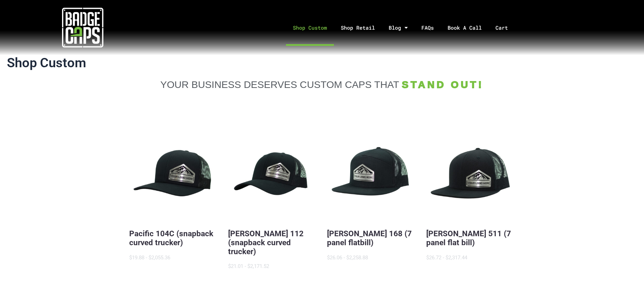 The height and width of the screenshot is (289, 644). Describe the element at coordinates (471, 176) in the screenshot. I see `button: BadgeCaps - Richardson 511` at that location.